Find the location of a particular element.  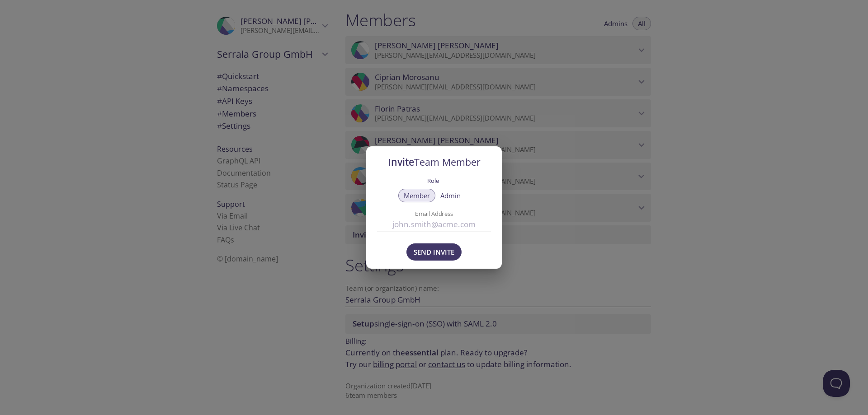

button: Admin is located at coordinates (450, 195).